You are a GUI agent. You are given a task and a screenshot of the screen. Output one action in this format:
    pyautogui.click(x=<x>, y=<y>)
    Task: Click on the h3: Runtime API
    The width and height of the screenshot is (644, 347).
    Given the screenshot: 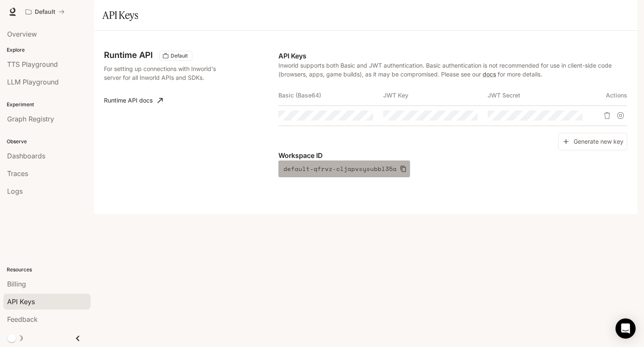 What is the action you would take?
    pyautogui.click(x=129, y=55)
    